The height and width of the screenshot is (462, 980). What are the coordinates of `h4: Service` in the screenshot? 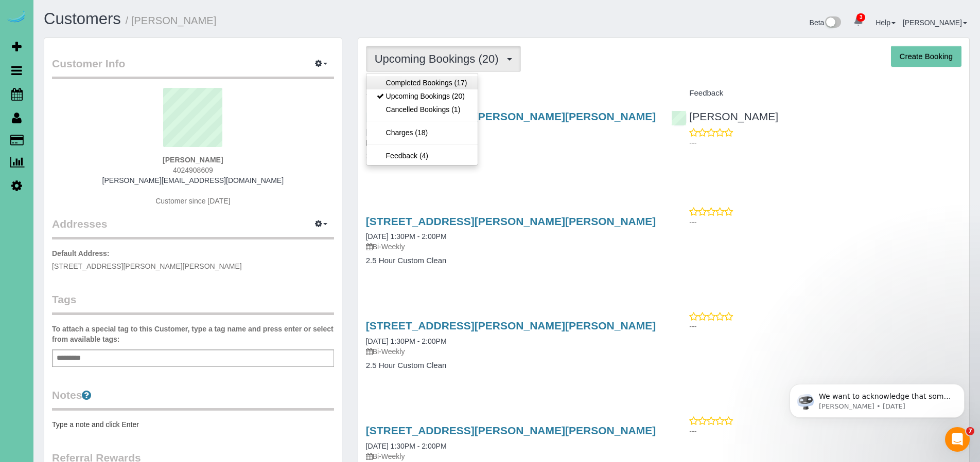 It's located at (511, 93).